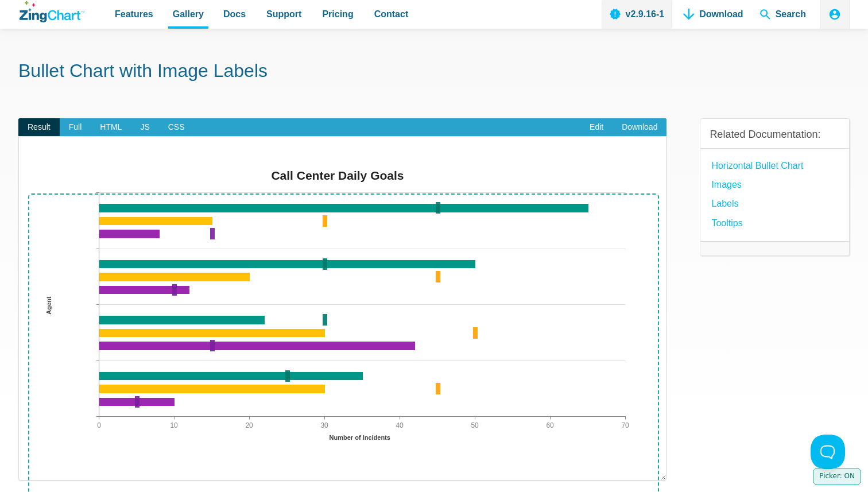 The width and height of the screenshot is (868, 492). Describe the element at coordinates (234, 14) in the screenshot. I see `span: Docs` at that location.